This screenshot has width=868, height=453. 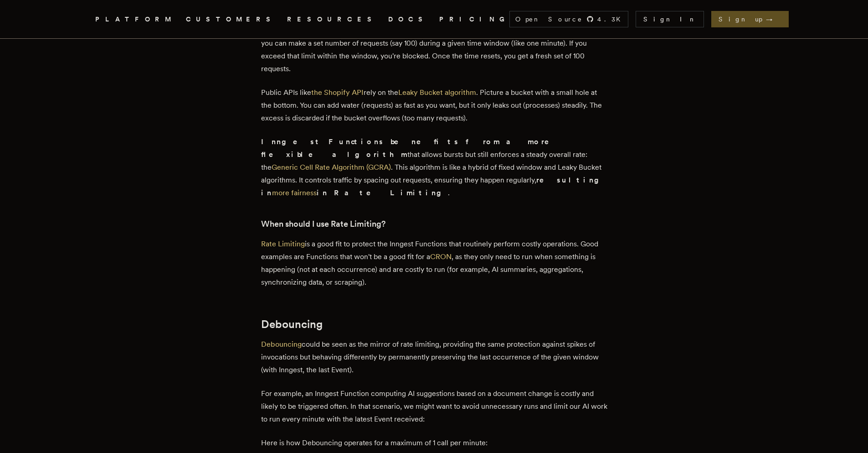 I want to click on span: Open Source, so click(x=550, y=19).